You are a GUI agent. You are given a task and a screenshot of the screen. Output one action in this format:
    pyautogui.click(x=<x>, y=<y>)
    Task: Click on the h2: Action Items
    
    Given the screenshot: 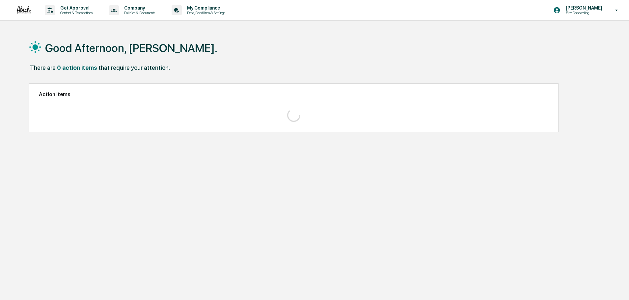 What is the action you would take?
    pyautogui.click(x=293, y=94)
    